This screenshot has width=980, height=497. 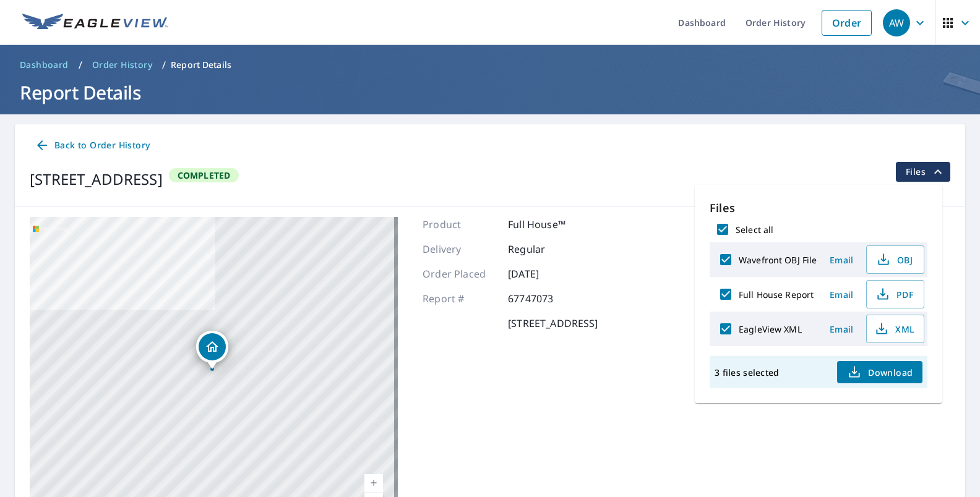 What do you see at coordinates (122, 65) in the screenshot?
I see `span: Order History` at bounding box center [122, 65].